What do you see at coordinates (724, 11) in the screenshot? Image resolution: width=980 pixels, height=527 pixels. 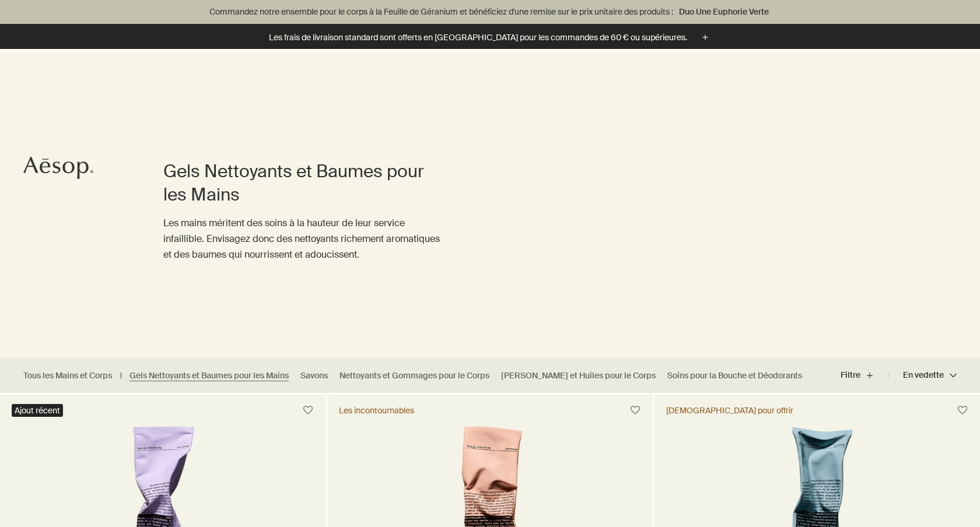 I see `a: Duo Une Euphorie Verte` at bounding box center [724, 11].